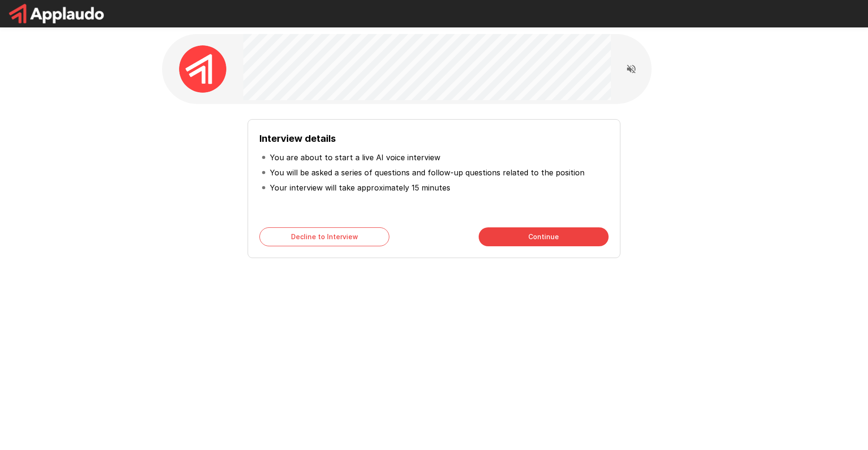  I want to click on button: Read questions aloud, so click(631, 69).